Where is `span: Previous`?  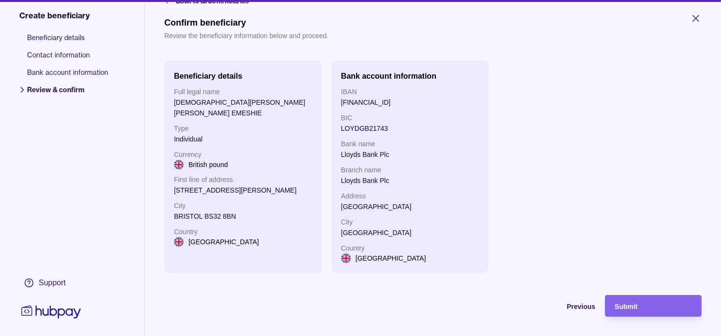 span: Previous is located at coordinates (581, 307).